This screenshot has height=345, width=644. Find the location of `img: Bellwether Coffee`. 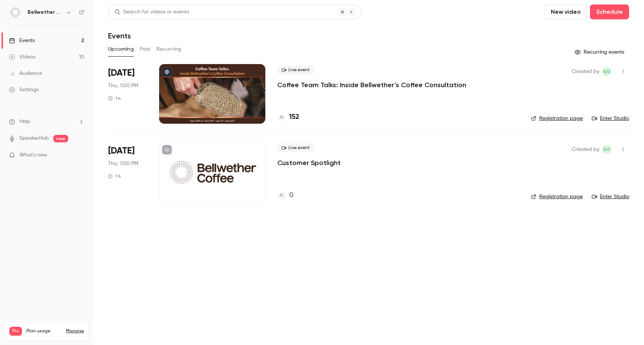

img: Bellwether Coffee is located at coordinates (15, 12).